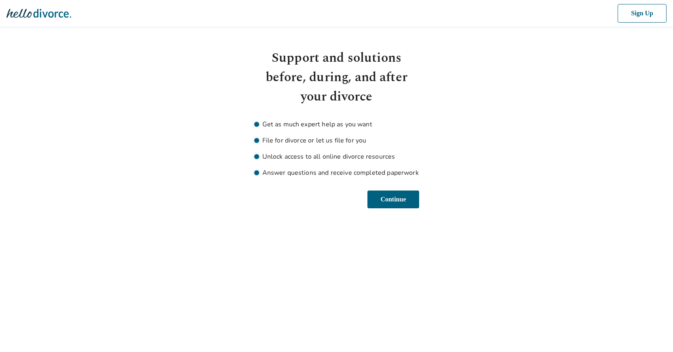  I want to click on li: File for divorce or let us file for you, so click(337, 141).